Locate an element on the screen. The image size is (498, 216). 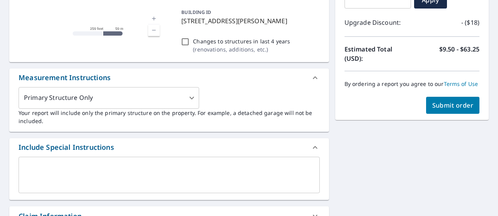
p: - ($18) is located at coordinates (470, 22).